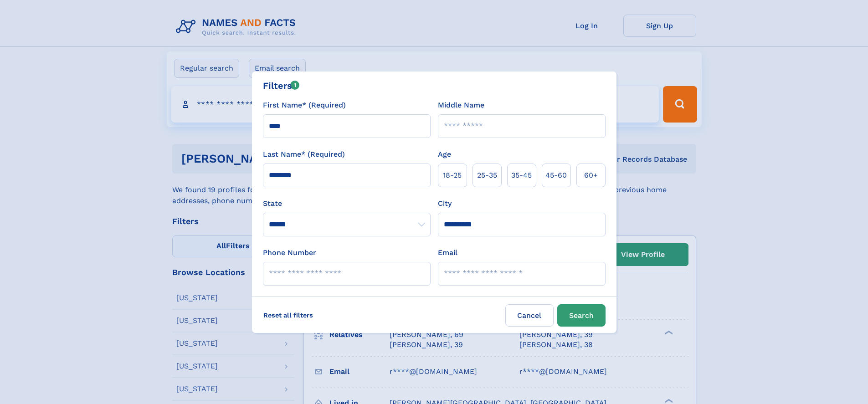  I want to click on span: 60+, so click(591, 175).